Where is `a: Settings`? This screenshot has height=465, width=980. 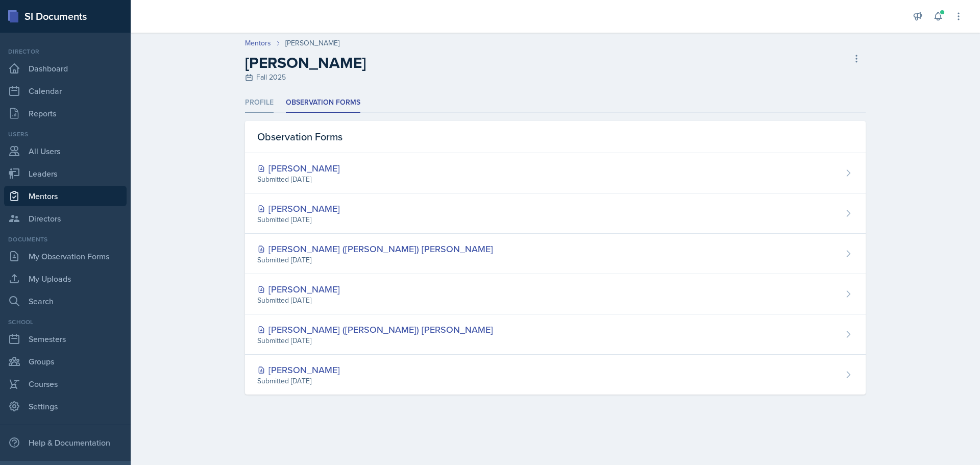 a: Settings is located at coordinates (65, 406).